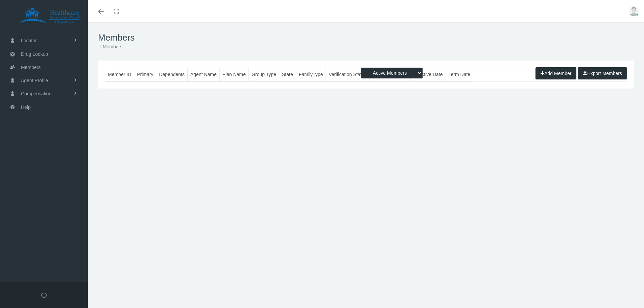 This screenshot has height=308, width=644. Describe the element at coordinates (203, 74) in the screenshot. I see `th: Agent Name` at that location.